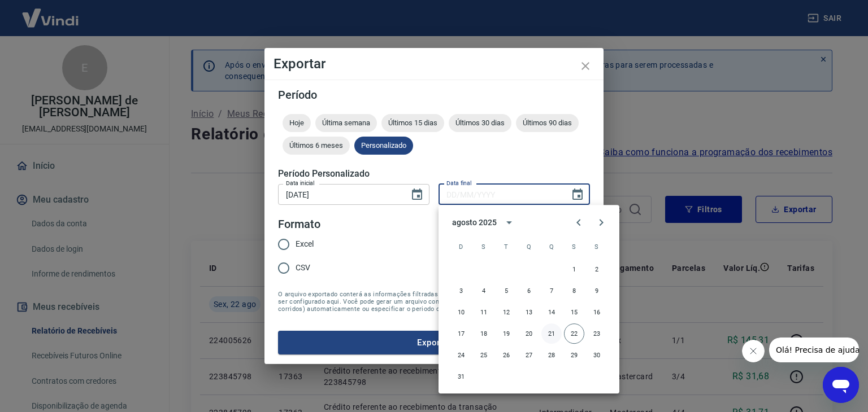 Image resolution: width=868 pixels, height=412 pixels. What do you see at coordinates (585, 66) in the screenshot?
I see `button: close` at bounding box center [585, 66].